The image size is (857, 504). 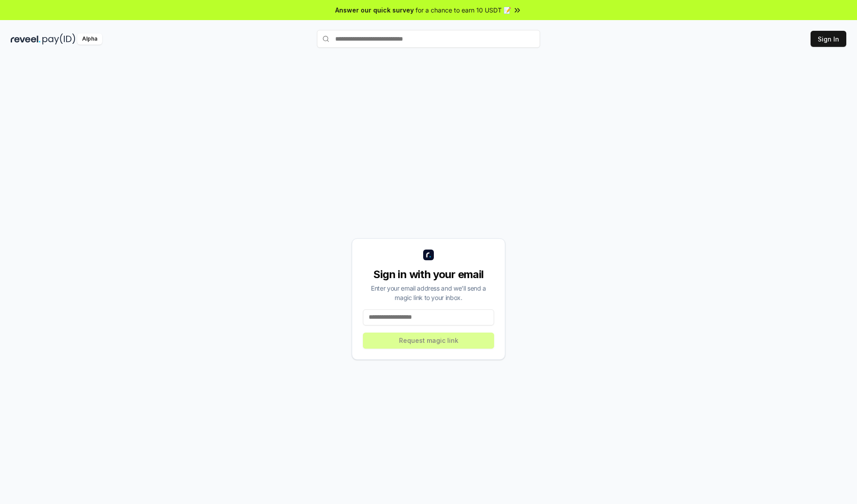 I want to click on span: Answer our quick survey, so click(x=374, y=10).